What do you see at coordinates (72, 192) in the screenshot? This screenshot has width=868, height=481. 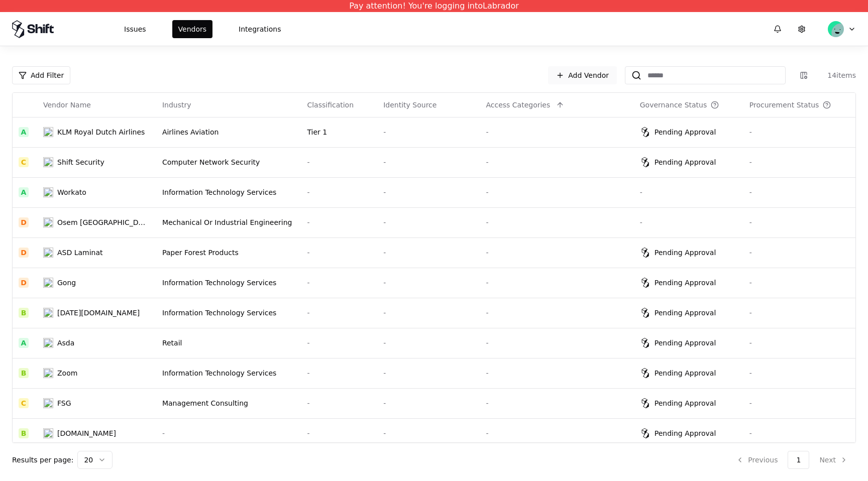 I see `div: Workato` at bounding box center [72, 192].